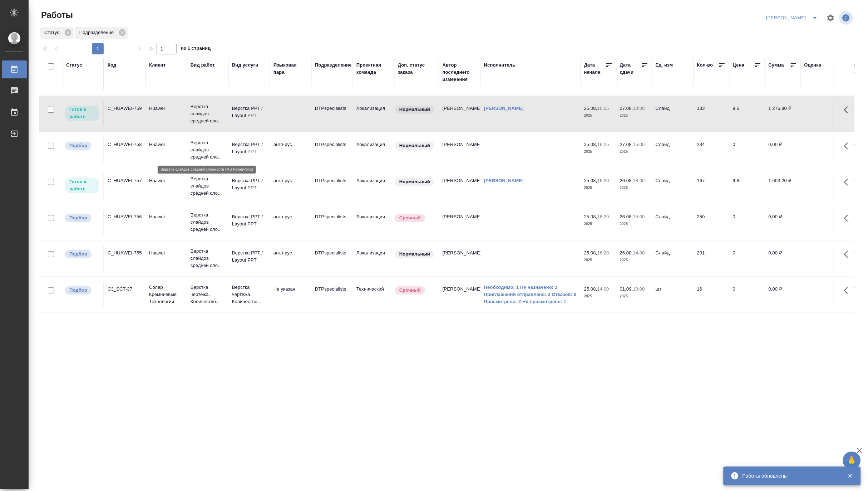 The image size is (868, 491). Describe the element at coordinates (673, 294) in the screenshot. I see `td: шт` at that location.